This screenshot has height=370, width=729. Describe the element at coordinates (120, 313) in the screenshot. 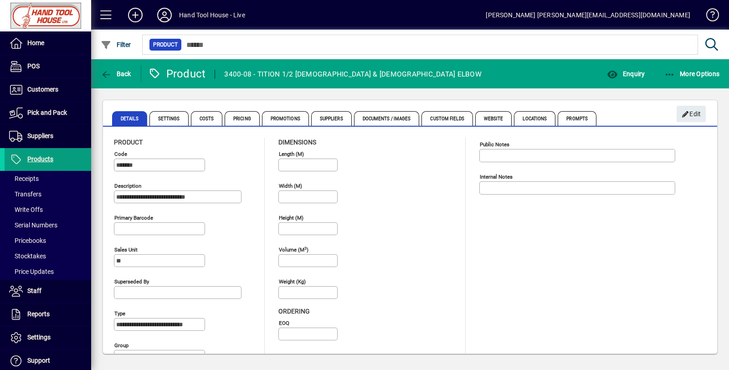

I see `mat-label: Type` at that location.